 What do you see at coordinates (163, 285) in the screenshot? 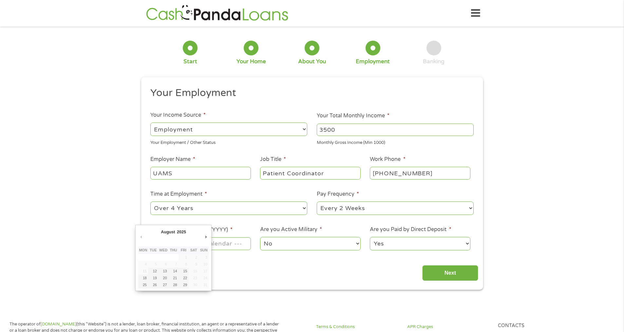
I see `button: 27` at bounding box center [163, 285].